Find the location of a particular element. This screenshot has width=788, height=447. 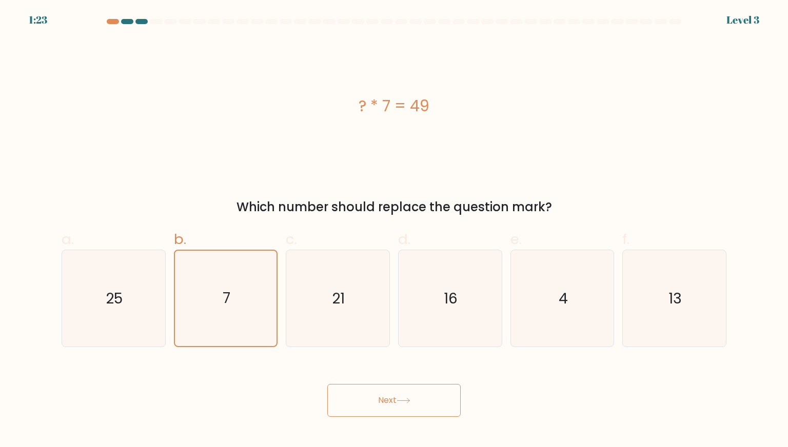

span: a. is located at coordinates (68, 239).